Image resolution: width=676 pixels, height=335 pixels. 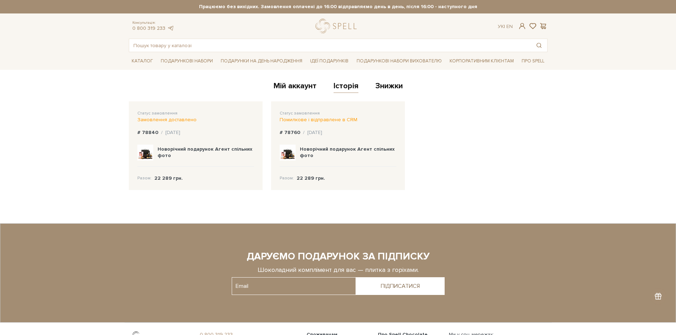 What do you see at coordinates (539, 45) in the screenshot?
I see `button: Пошук товару у каталозі` at bounding box center [539, 45].